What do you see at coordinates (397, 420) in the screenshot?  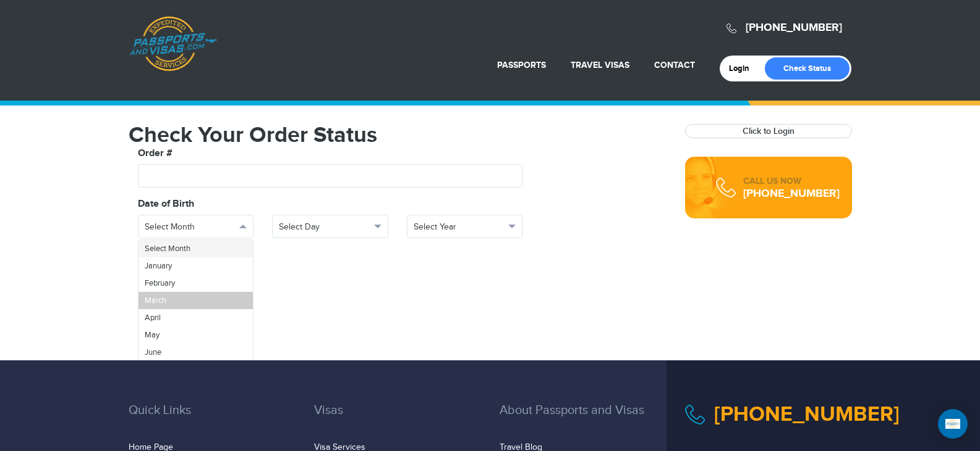 I see `h3: Visas` at bounding box center [397, 420].